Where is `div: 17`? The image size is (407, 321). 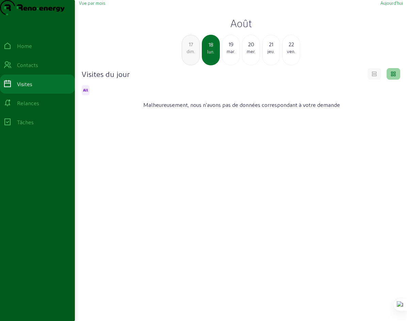 div: 17 is located at coordinates (191, 44).